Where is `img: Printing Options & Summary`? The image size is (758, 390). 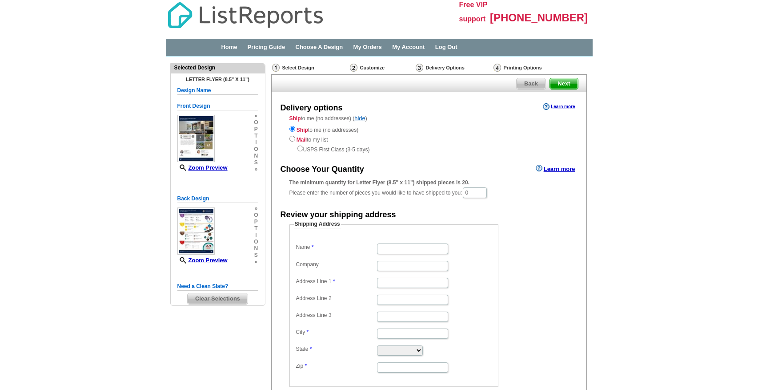
img: Printing Options & Summary is located at coordinates (497, 68).